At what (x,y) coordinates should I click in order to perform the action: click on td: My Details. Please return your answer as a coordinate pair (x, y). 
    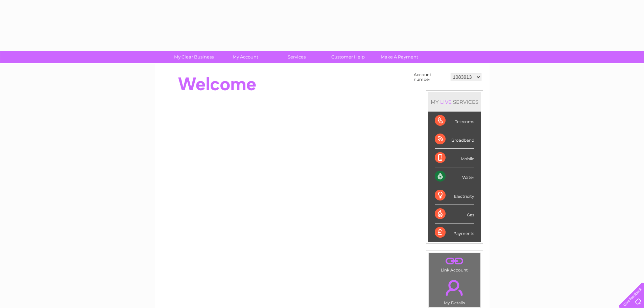
    Looking at the image, I should click on (454, 291).